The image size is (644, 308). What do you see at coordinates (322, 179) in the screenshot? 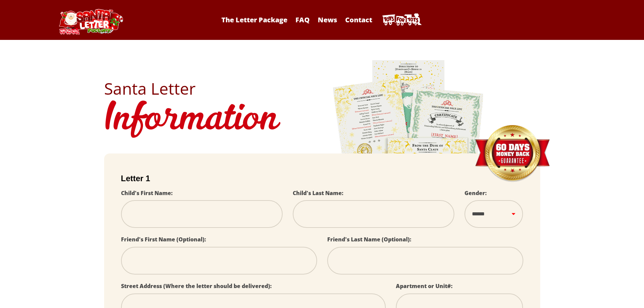
I see `h2: Letter 1` at bounding box center [322, 179].